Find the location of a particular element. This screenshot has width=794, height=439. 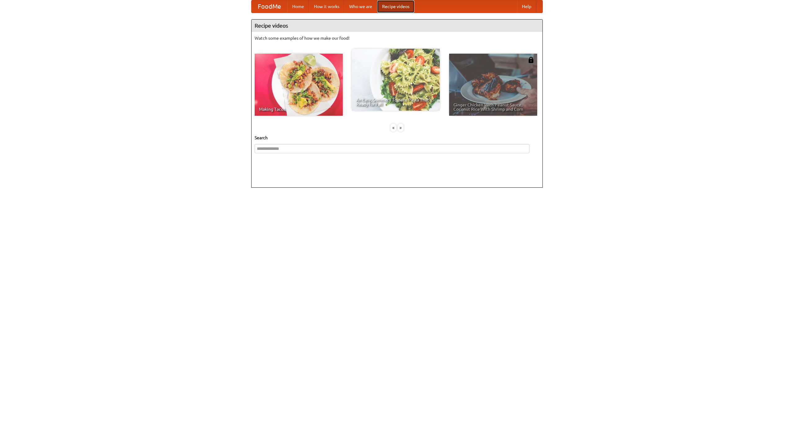

a: Help is located at coordinates (526, 7).